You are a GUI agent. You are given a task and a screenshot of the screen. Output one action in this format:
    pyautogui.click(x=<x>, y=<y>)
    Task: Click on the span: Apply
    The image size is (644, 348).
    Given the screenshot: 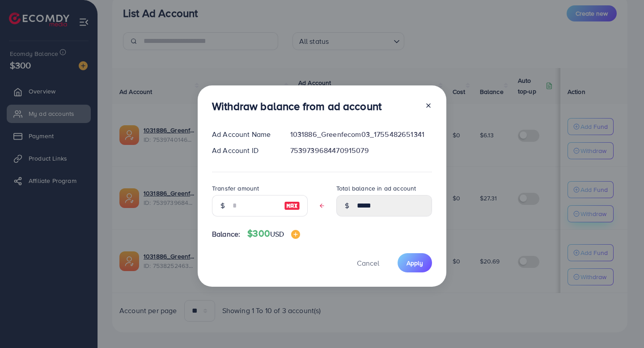 What is the action you would take?
    pyautogui.click(x=414, y=263)
    